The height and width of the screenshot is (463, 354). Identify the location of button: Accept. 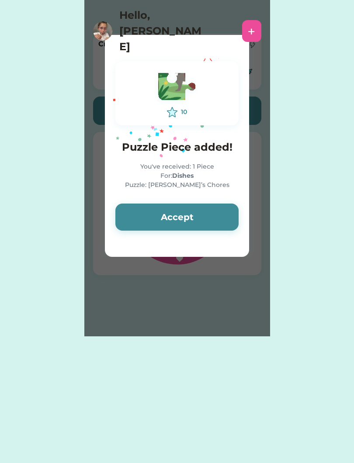
(177, 217).